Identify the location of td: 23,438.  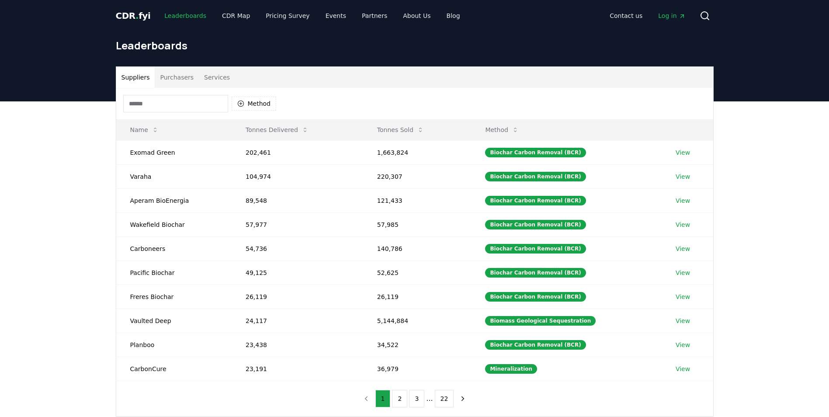
(297, 344).